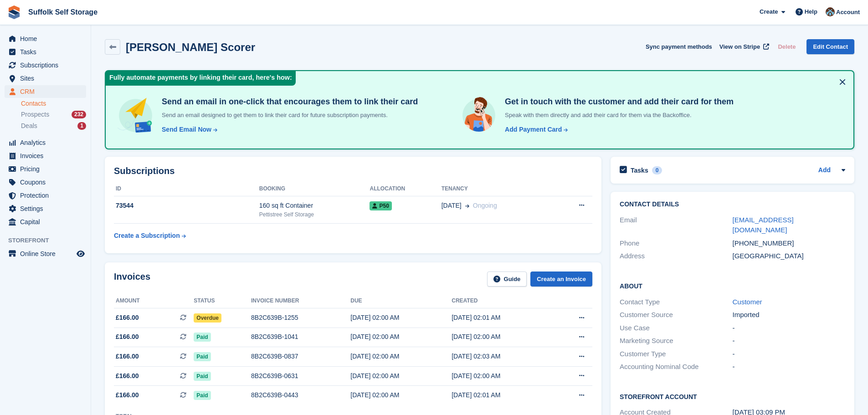 The width and height of the screenshot is (868, 415). I want to click on div: 232, so click(79, 114).